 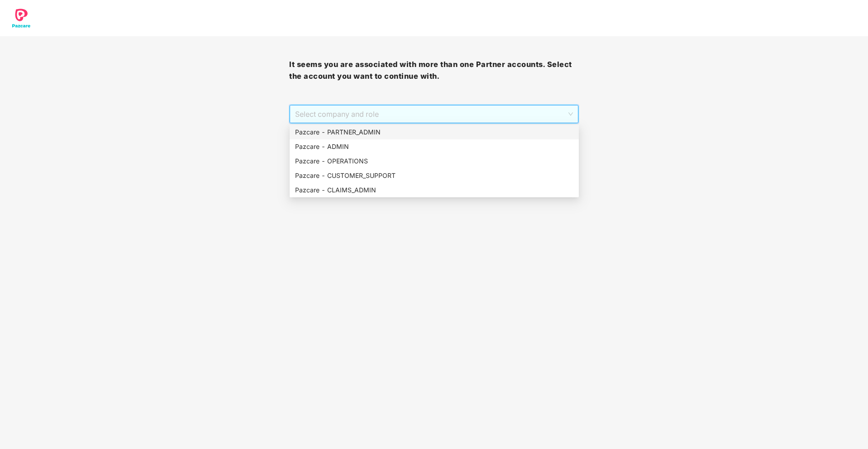 I want to click on span: Select company and role, so click(x=433, y=114).